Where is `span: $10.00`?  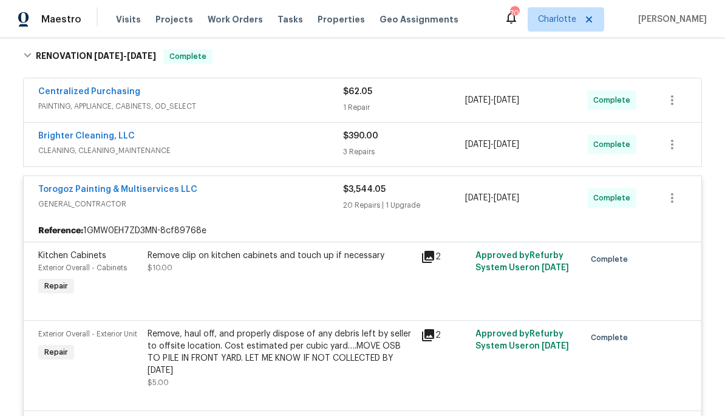
span: $10.00 is located at coordinates (160, 268).